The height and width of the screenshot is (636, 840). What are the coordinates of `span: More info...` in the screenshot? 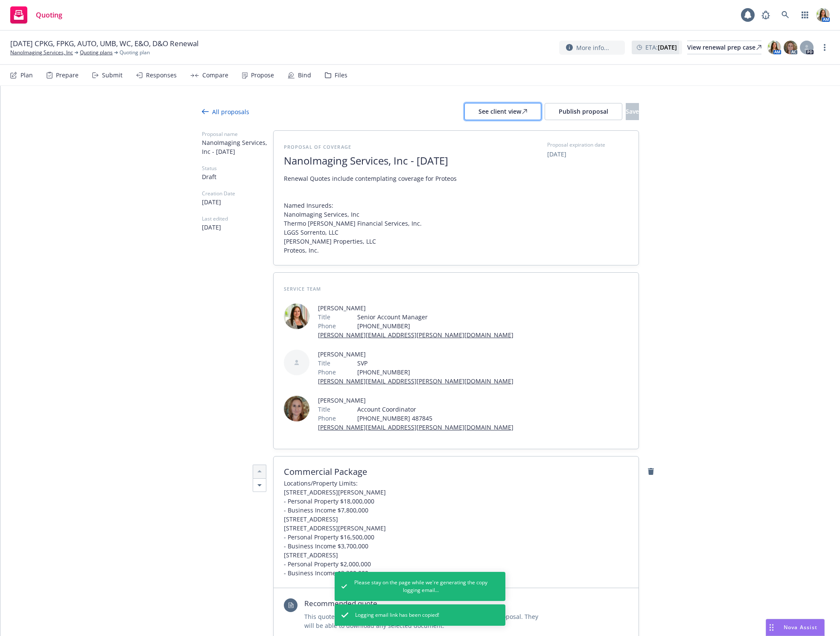 It's located at (593, 48).